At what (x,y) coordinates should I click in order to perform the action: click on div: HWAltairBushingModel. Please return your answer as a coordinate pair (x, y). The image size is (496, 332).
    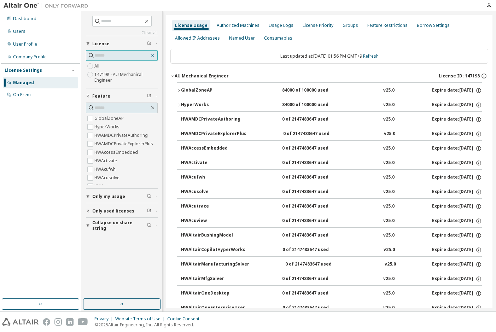
    Looking at the image, I should click on (213, 235).